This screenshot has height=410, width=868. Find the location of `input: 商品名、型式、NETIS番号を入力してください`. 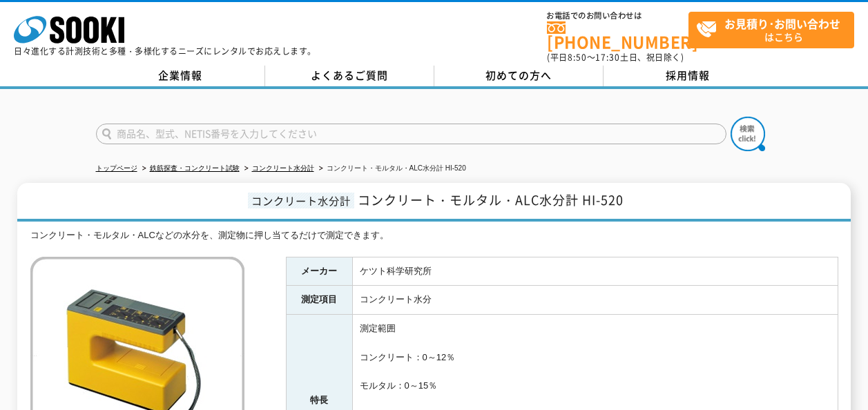

input: 商品名、型式、NETIS番号を入力してください is located at coordinates (411, 134).